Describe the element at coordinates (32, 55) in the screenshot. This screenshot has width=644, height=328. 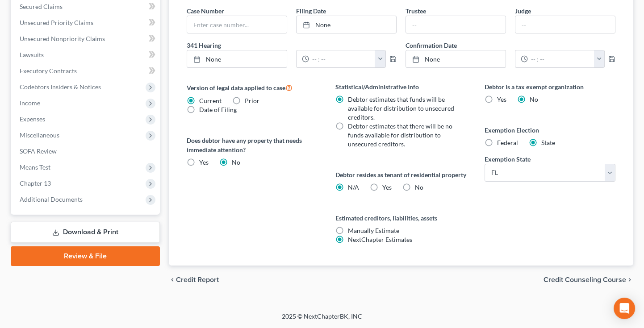
I see `span: Lawsuits` at that location.